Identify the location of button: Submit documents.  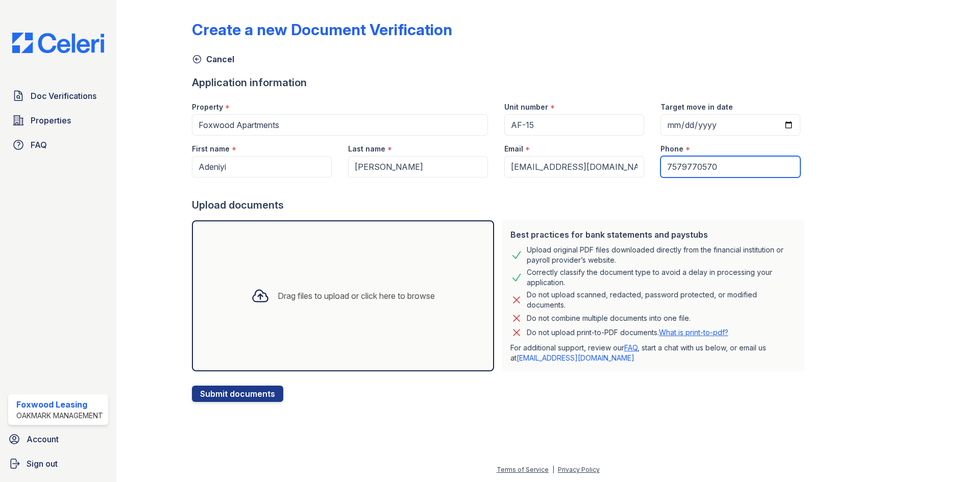
(237, 394).